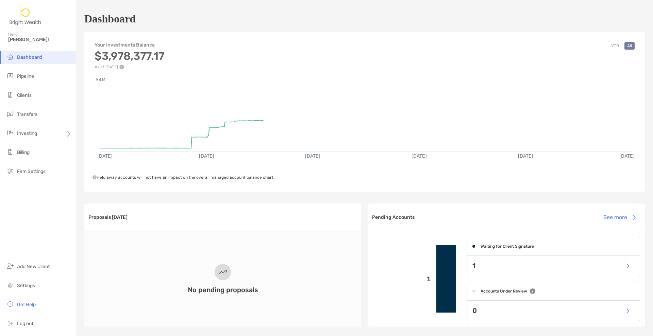 Image resolution: width=653 pixels, height=336 pixels. What do you see at coordinates (27, 114) in the screenshot?
I see `span: Transfers` at bounding box center [27, 114].